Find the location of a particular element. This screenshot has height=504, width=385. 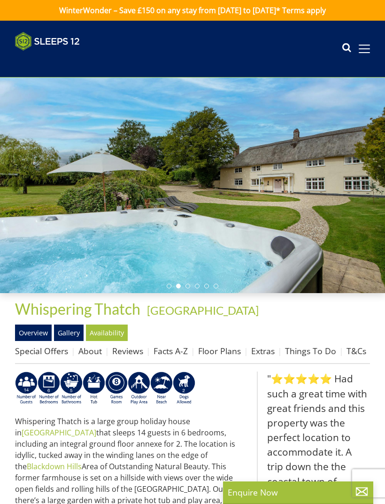

a: Facts A-Z is located at coordinates (171, 351).